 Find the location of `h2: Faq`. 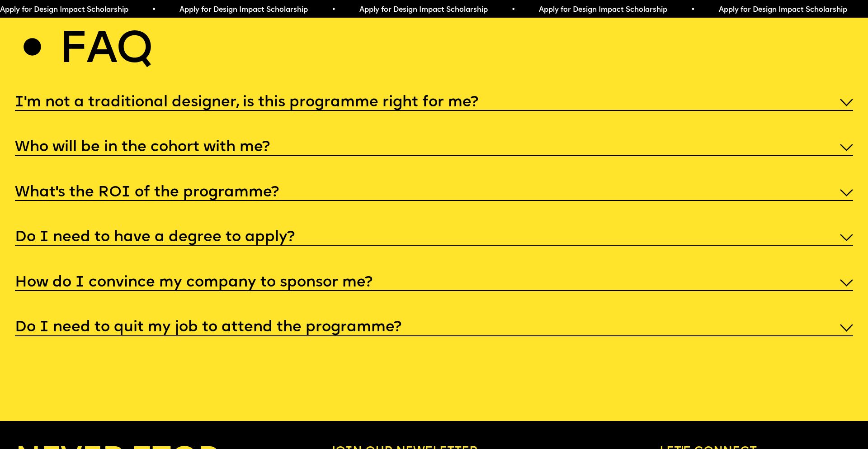

h2: Faq is located at coordinates (105, 51).